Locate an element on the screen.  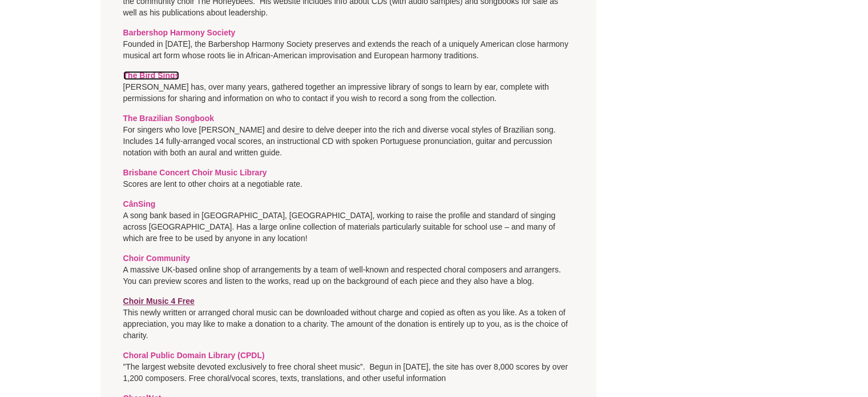
a: CânSing is located at coordinates (139, 204).